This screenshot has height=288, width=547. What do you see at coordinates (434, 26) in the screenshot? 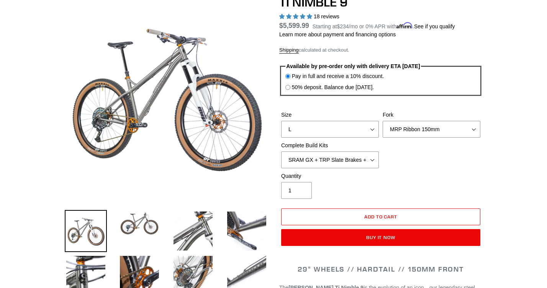
I see `a: See if you qualify - Learn more about Affirm Financing (opens in modal)` at bounding box center [434, 26].